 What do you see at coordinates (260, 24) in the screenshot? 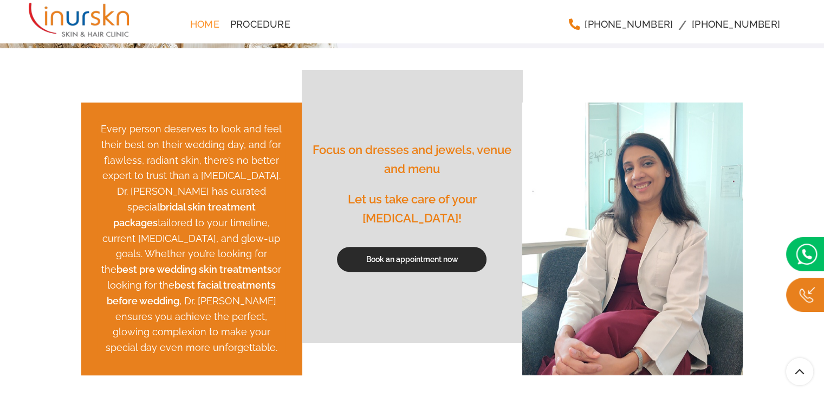
I see `a: Procedure` at bounding box center [260, 24].